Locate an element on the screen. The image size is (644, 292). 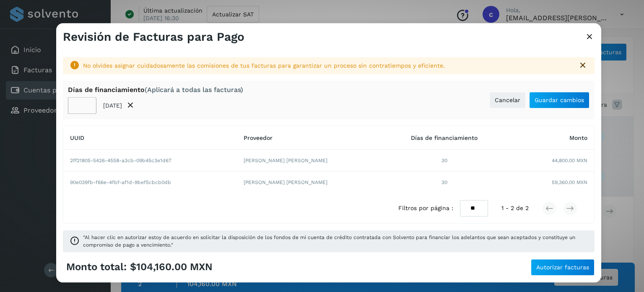
span: Proveedor is located at coordinates (258, 138).